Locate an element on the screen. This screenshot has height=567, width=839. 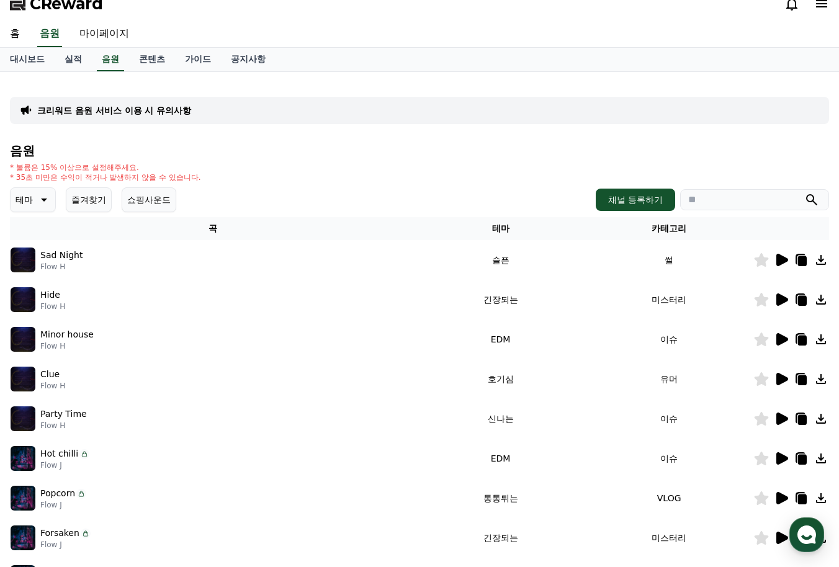
td: 유머 is located at coordinates (669, 379).